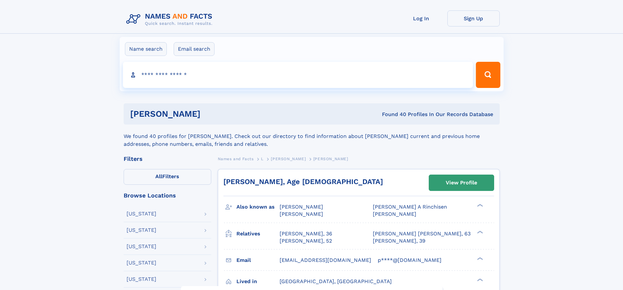 This screenshot has width=623, height=290. I want to click on div: View Profile, so click(462, 183).